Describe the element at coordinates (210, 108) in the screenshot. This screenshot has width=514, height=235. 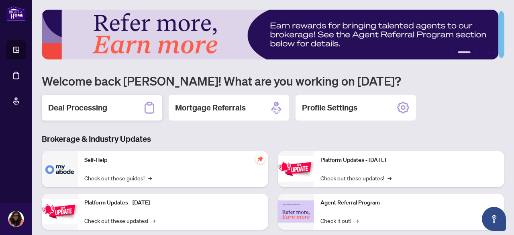
I see `h2: Mortgage Referrals` at that location.